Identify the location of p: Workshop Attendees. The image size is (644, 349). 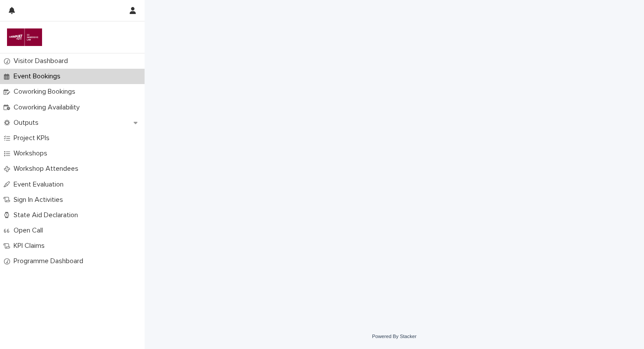
(48, 169).